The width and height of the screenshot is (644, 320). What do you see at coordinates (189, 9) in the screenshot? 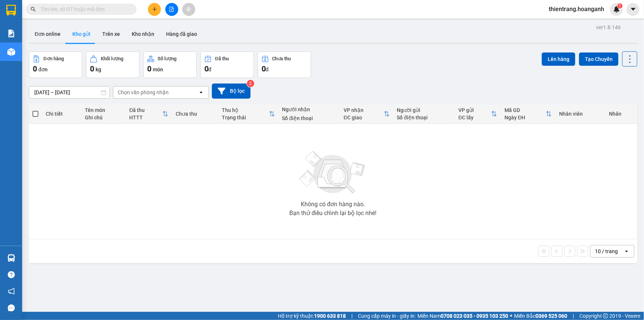
I see `button: aim` at bounding box center [189, 9].